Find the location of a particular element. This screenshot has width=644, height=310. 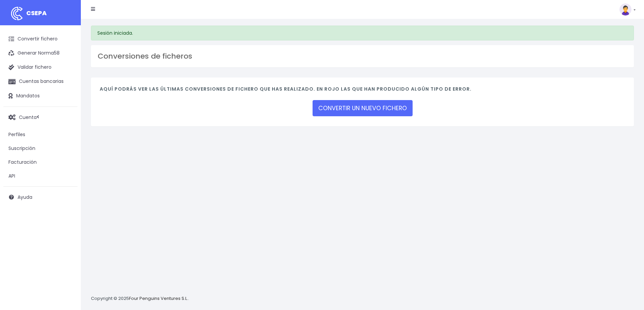

h4: Aquí podrás ver las últimas conversiones de fichero que has realizado. En rojo las que han produc... is located at coordinates (362, 91).